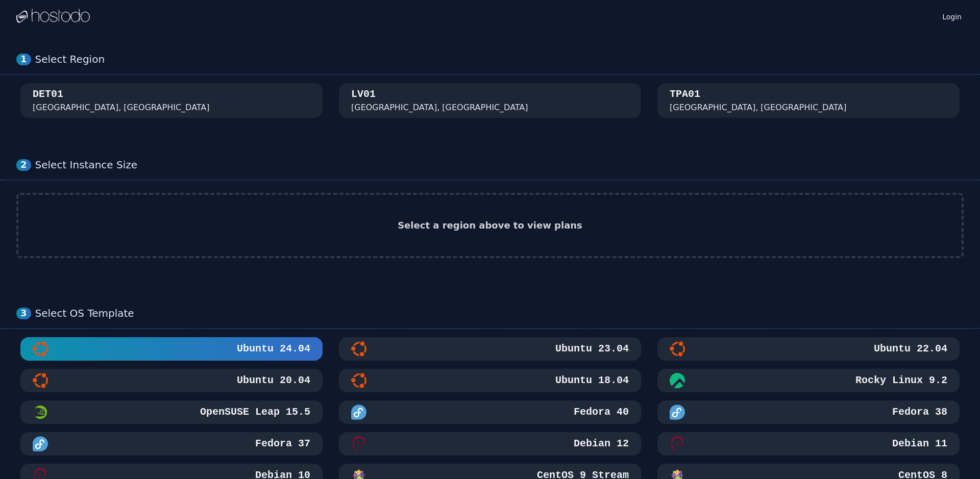 The width and height of the screenshot is (980, 479). I want to click on img: Fedora 38, so click(677, 413).